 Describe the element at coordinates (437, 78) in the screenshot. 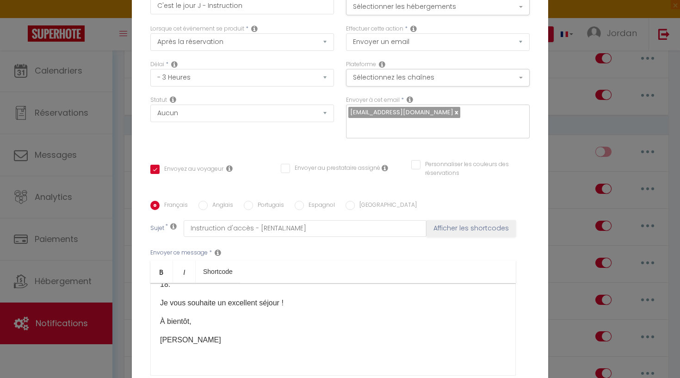

I see `button: Sélectionnez les chaînes` at that location.